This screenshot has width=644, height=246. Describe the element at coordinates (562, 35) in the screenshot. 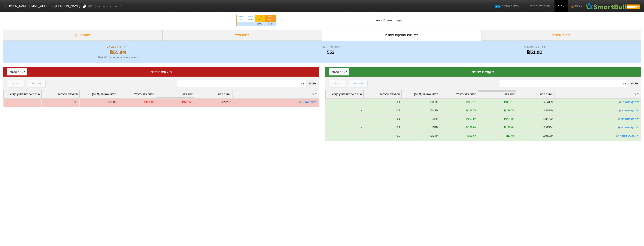

I see `div: סיכום שינויים` at that location.